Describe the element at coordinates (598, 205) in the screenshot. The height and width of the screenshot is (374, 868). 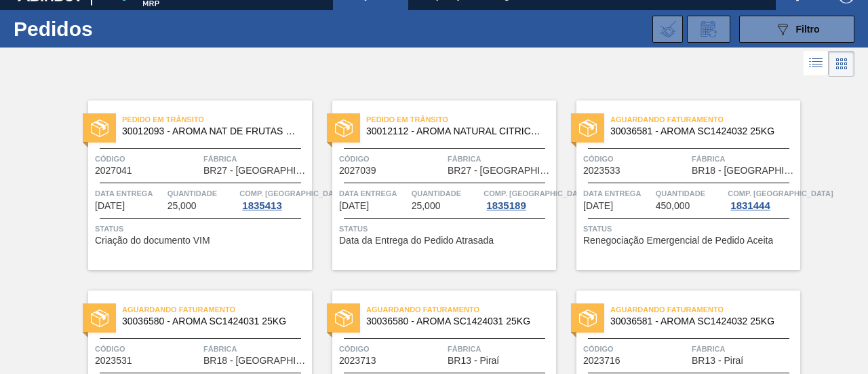
I see `span: 17/10/2025` at that location.